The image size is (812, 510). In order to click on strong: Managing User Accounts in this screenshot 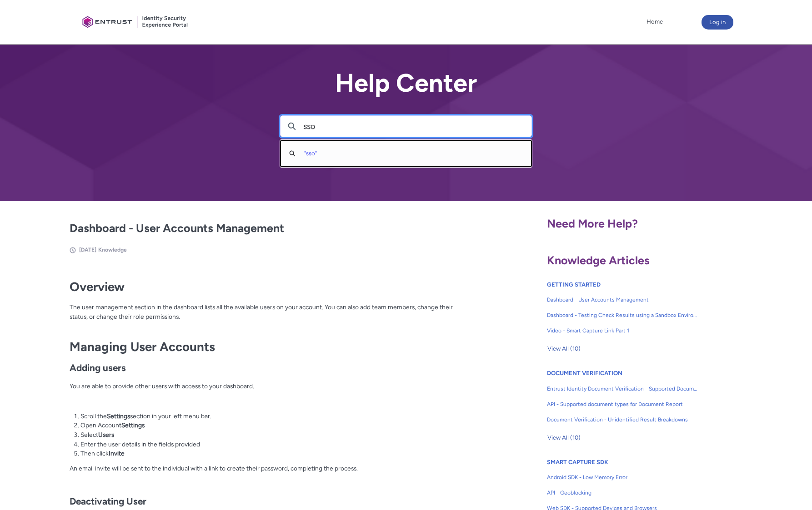, I will do `click(142, 347)`.